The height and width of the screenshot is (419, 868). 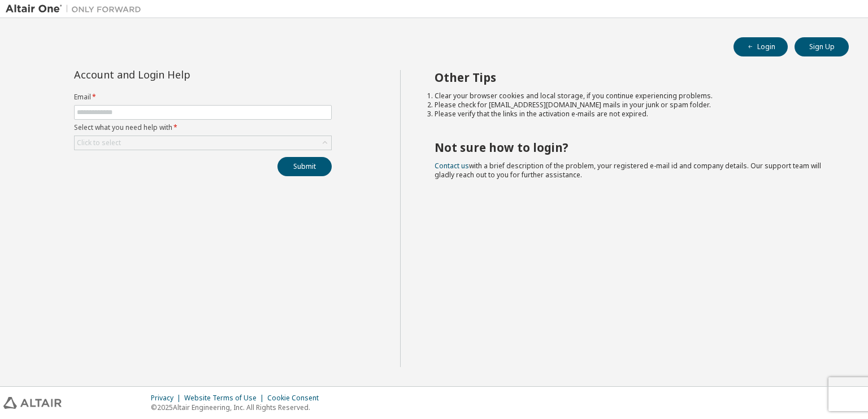 What do you see at coordinates (32, 402) in the screenshot?
I see `img: altair_logo.svg` at bounding box center [32, 402].